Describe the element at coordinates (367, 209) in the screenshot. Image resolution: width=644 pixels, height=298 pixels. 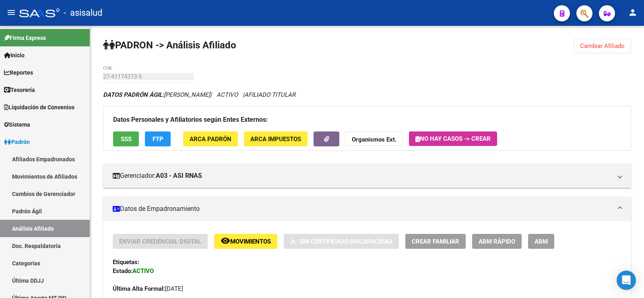
I see `mat-expansion-panel-header: Datos de Empadronamiento` at that location.